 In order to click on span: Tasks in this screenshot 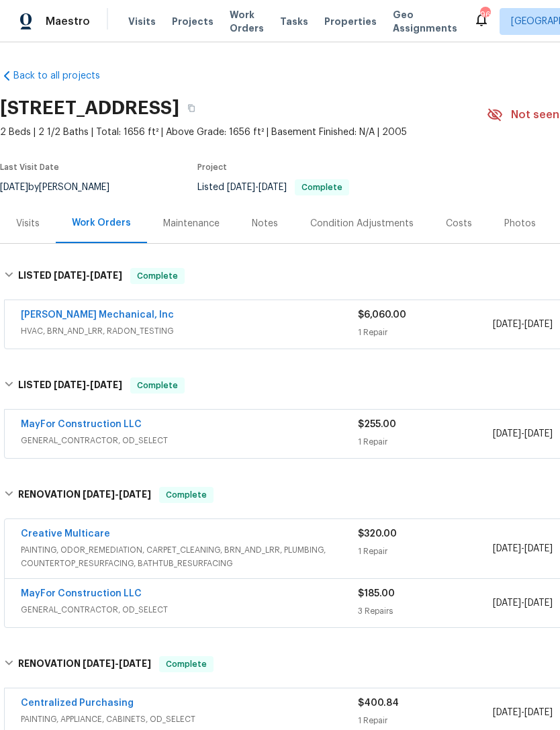, I will do `click(294, 21)`.